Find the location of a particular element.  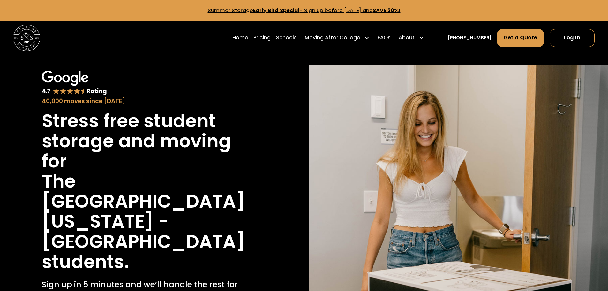

a: Schools is located at coordinates (286, 38).